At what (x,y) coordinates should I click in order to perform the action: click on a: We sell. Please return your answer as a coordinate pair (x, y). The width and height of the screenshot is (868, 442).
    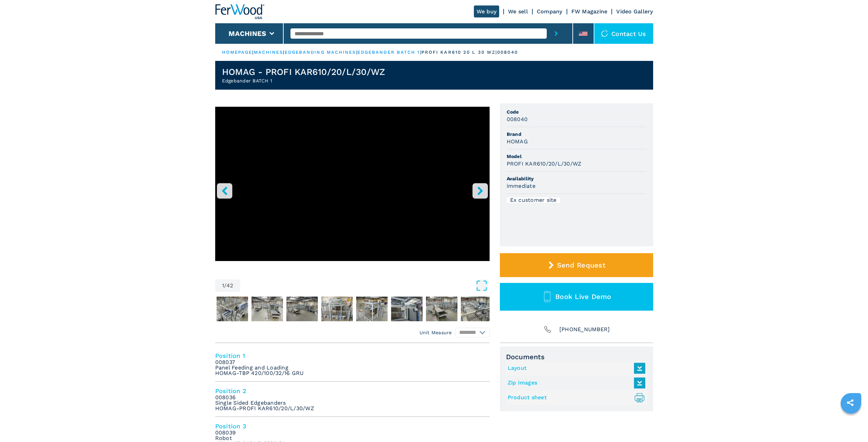
    Looking at the image, I should click on (518, 11).